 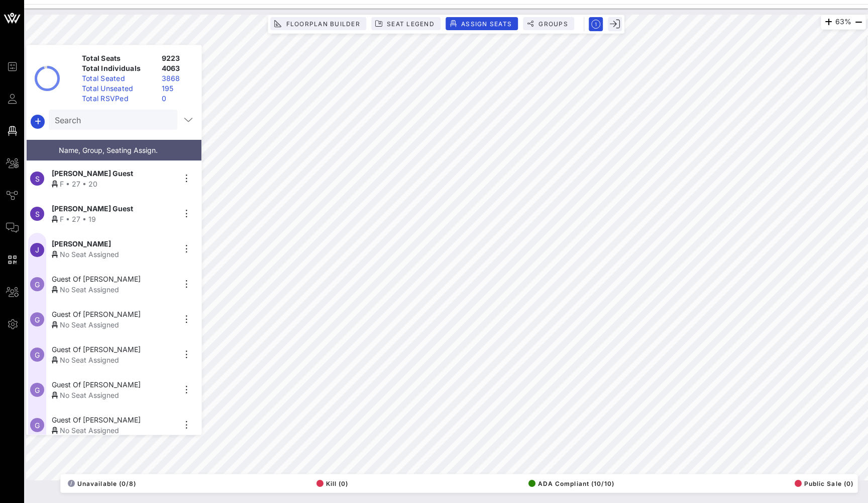 I want to click on span: J, so click(x=37, y=249).